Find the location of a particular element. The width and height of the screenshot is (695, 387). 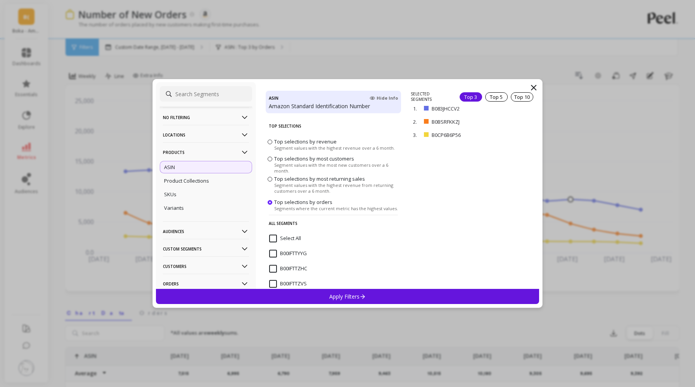

p: Apply Filters is located at coordinates (348, 296).